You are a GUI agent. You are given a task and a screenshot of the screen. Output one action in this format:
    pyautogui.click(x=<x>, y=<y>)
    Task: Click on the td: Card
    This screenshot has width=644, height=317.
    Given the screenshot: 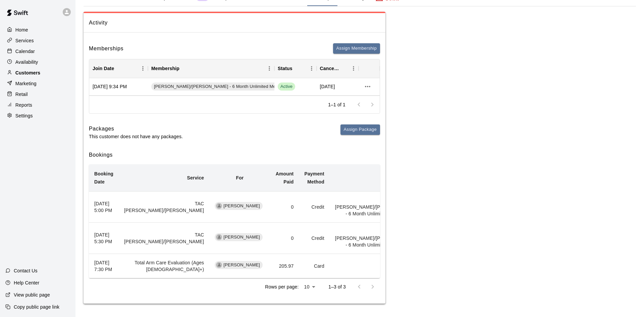 What is the action you would take?
    pyautogui.click(x=314, y=267)
    